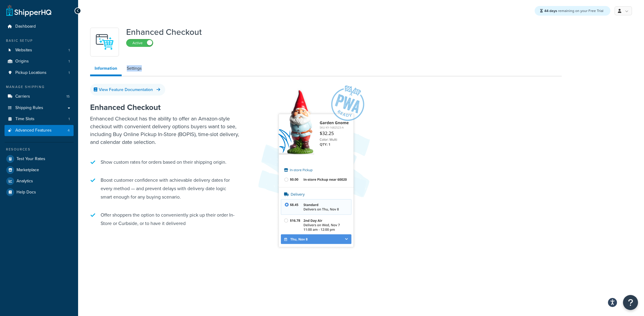  What do you see at coordinates (26, 192) in the screenshot?
I see `span: Help Docs` at bounding box center [26, 192].